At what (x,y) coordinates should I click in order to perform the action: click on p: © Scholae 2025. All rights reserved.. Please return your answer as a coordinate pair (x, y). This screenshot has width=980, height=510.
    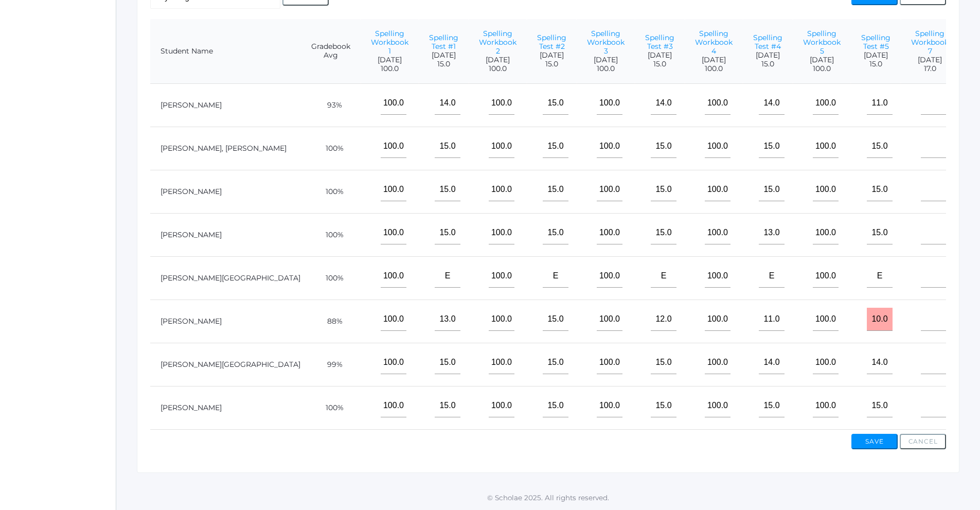
    Looking at the image, I should click on (548, 498).